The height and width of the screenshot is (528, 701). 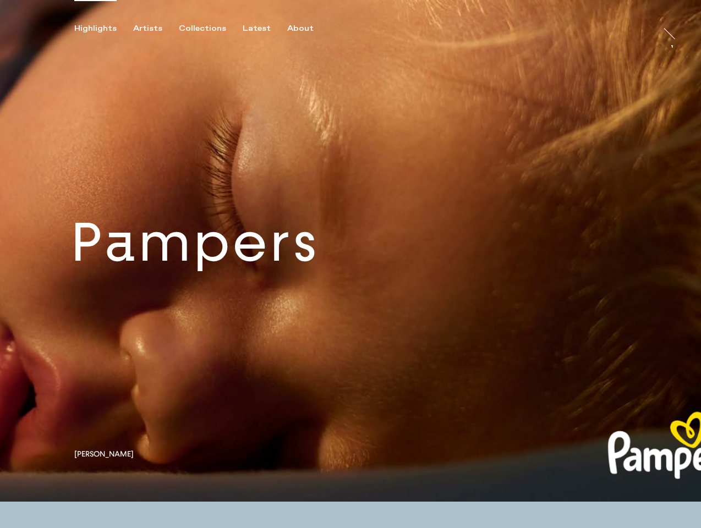 What do you see at coordinates (653, 26) in the screenshot?
I see `a: At` at bounding box center [653, 26].